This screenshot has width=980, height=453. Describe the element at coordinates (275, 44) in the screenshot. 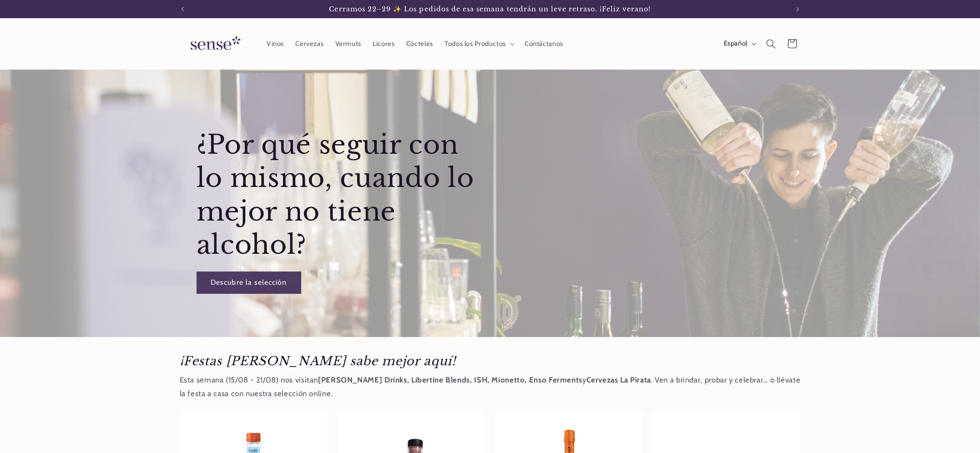

I see `span: Vinos` at that location.